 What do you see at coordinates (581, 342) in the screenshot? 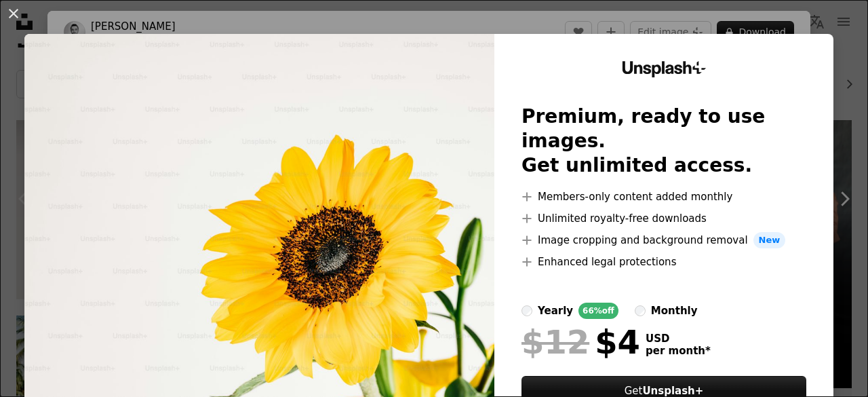
I see `div: $4` at bounding box center [581, 342].